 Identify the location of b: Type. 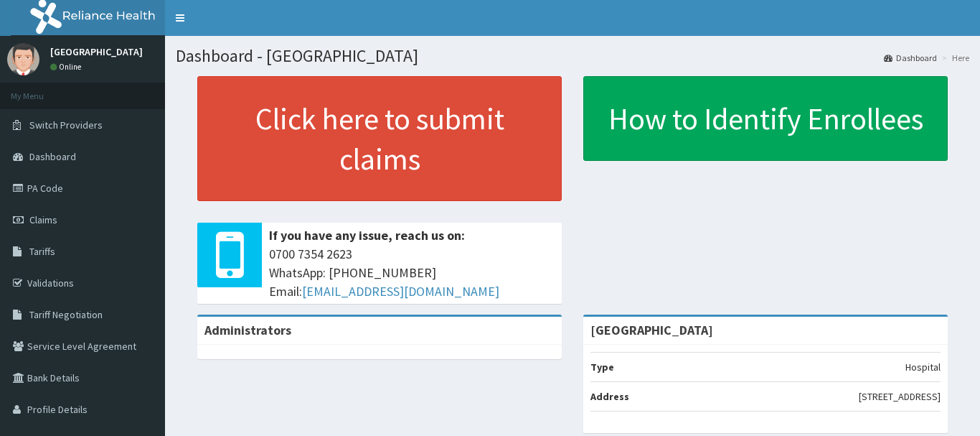
(602, 367).